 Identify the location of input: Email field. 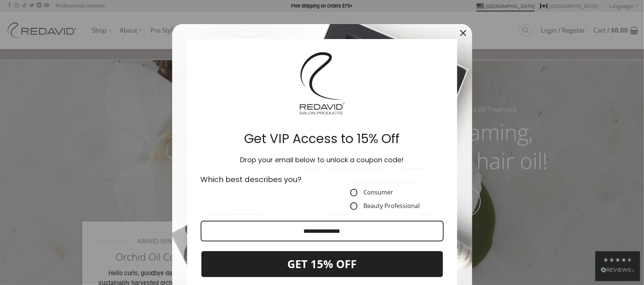
(322, 231).